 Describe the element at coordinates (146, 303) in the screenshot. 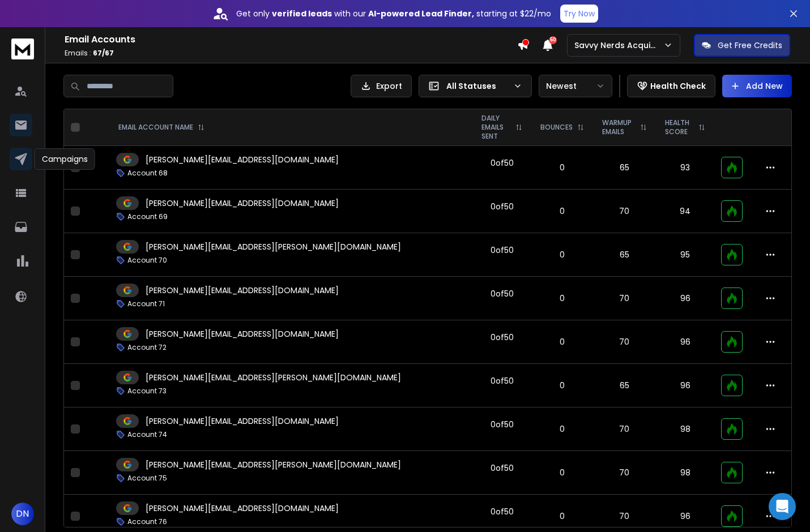

I see `p: Account 71` at that location.